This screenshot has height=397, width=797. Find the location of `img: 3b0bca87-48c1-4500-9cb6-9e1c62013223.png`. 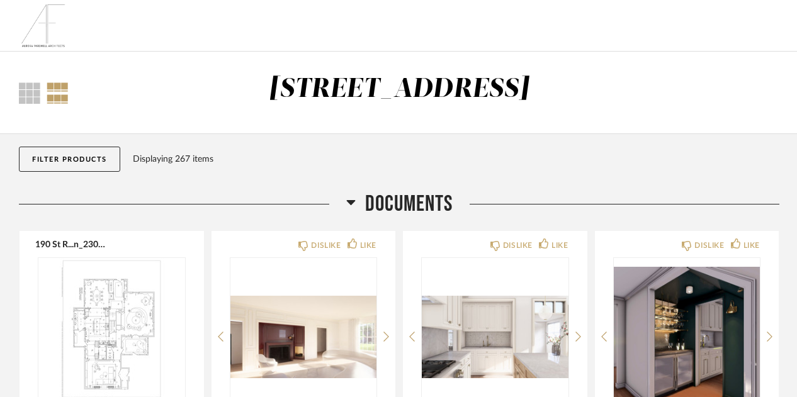

img: 3b0bca87-48c1-4500-9cb6-9e1c62013223.png is located at coordinates (44, 26).